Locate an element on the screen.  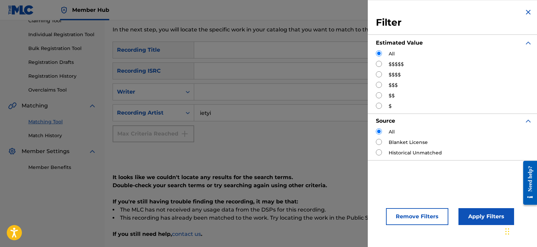
img: close is located at coordinates (529, 12).